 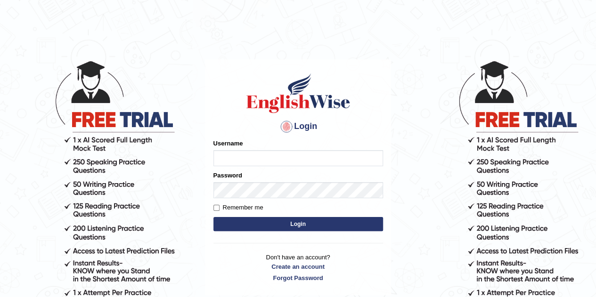 What do you see at coordinates (298, 278) in the screenshot?
I see `a: Forgot Password` at bounding box center [298, 278].